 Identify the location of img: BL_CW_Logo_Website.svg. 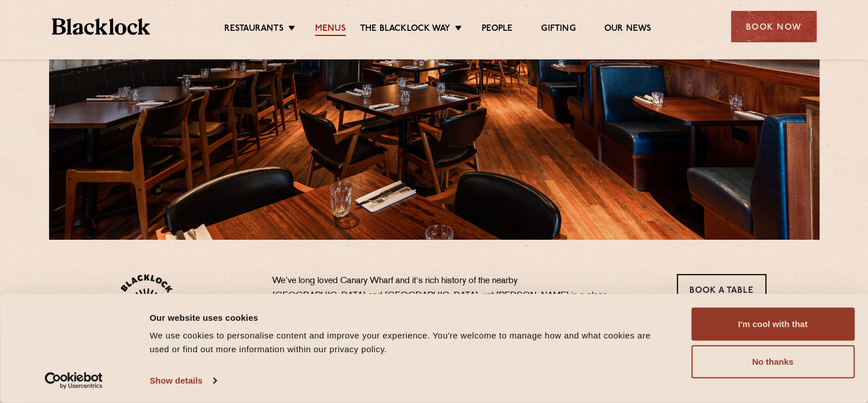
(146, 317).